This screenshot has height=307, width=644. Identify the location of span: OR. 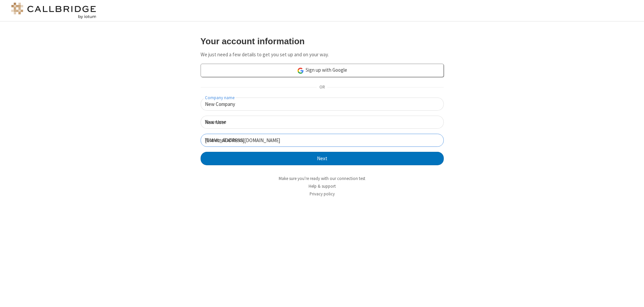
(322, 88).